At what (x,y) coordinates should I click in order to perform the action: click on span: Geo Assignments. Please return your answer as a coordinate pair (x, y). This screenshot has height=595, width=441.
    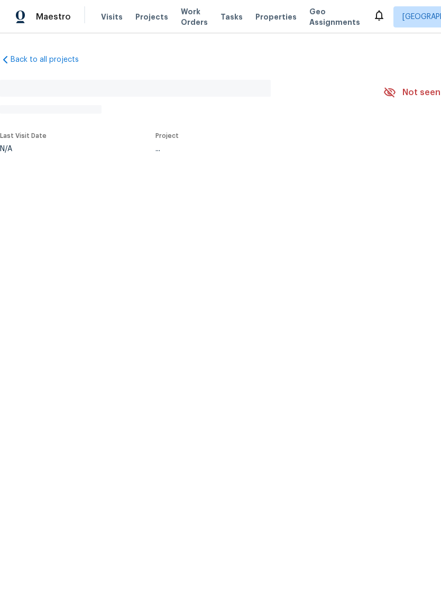
    Looking at the image, I should click on (335, 17).